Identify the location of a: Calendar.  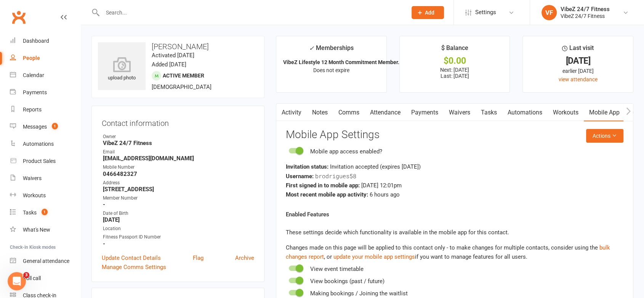
(45, 75).